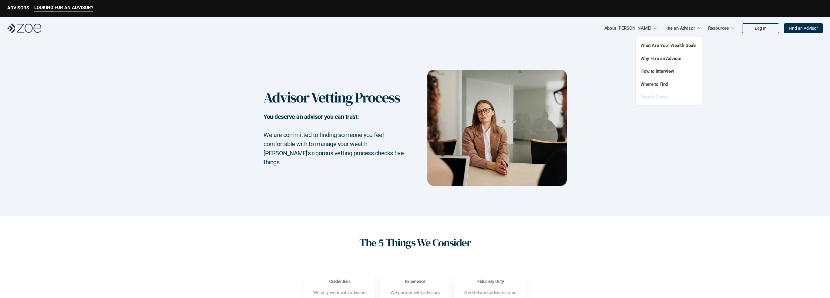  I want to click on p: LOOKING FOR AN ADVISOR?, so click(64, 8).